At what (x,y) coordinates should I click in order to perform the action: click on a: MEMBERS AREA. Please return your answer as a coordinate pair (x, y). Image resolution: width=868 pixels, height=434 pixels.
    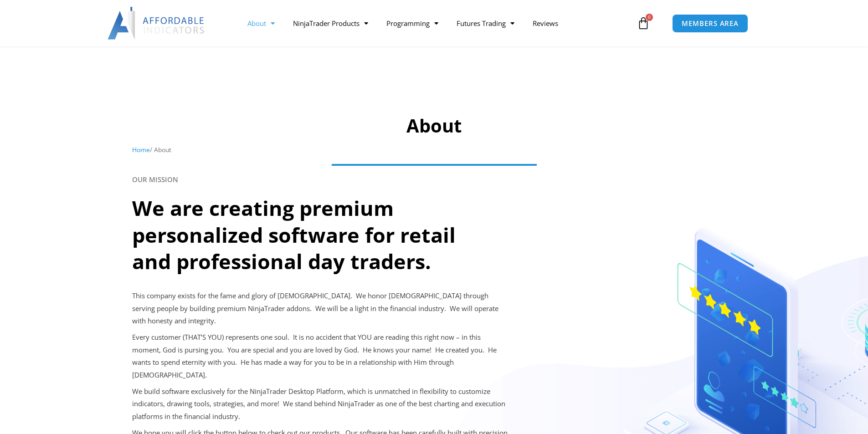
    Looking at the image, I should click on (710, 23).